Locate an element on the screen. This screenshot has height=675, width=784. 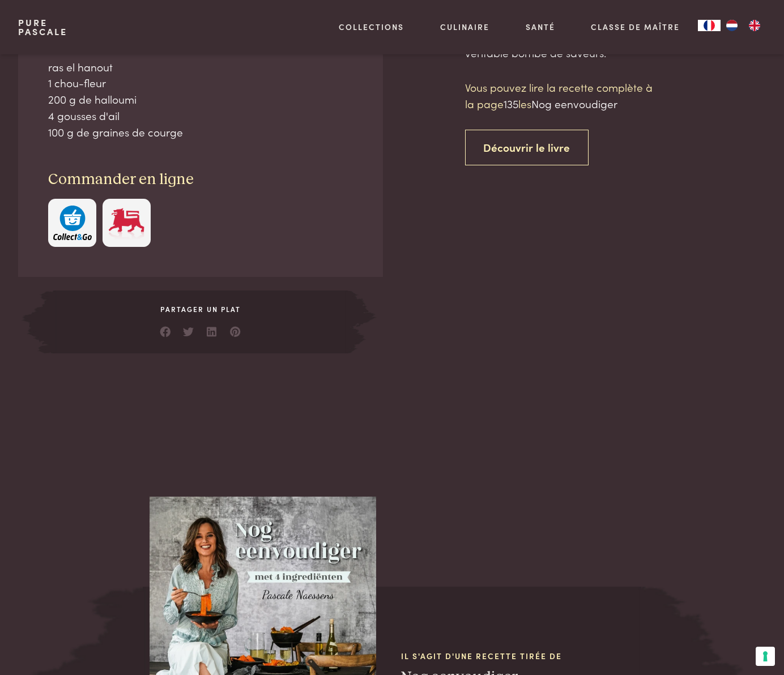
aside: Language selected: Français is located at coordinates (732, 26).